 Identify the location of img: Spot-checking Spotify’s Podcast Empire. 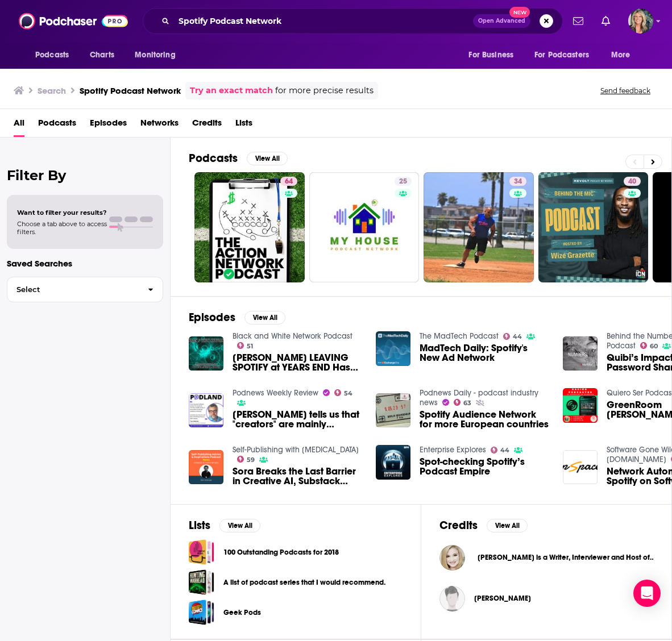
(393, 462).